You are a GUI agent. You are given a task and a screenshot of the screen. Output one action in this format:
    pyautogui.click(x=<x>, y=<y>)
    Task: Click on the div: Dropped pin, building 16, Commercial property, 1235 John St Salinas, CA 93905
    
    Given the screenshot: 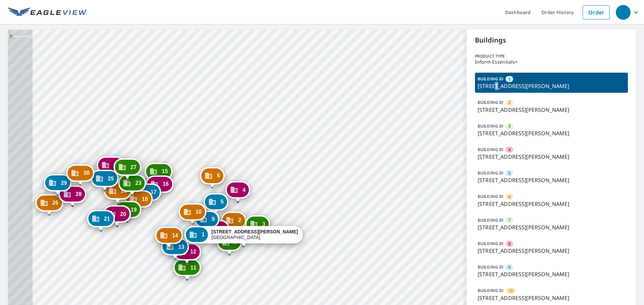 What is the action you would take?
    pyautogui.click(x=159, y=186)
    